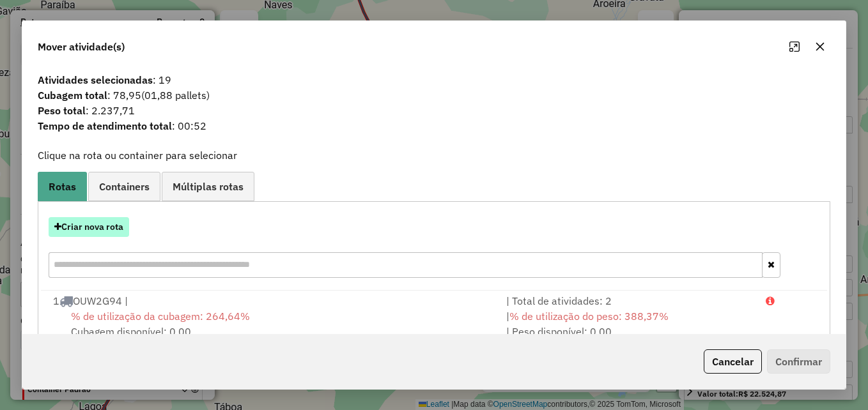 The width and height of the screenshot is (868, 410). Describe the element at coordinates (89, 226) in the screenshot. I see `button: Criar nova rota` at that location.